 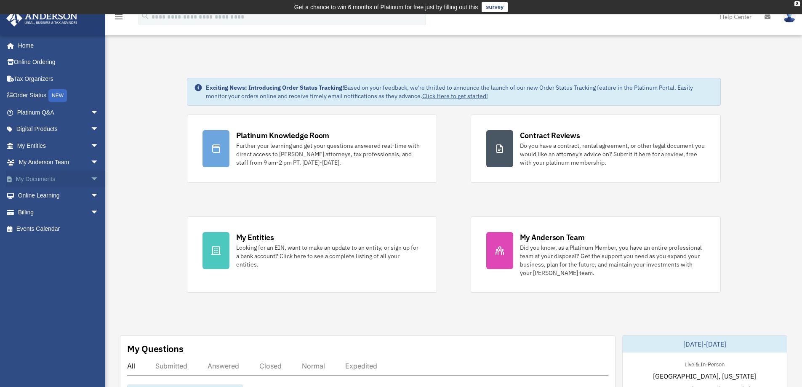 I want to click on div: My Entities, so click(x=255, y=237).